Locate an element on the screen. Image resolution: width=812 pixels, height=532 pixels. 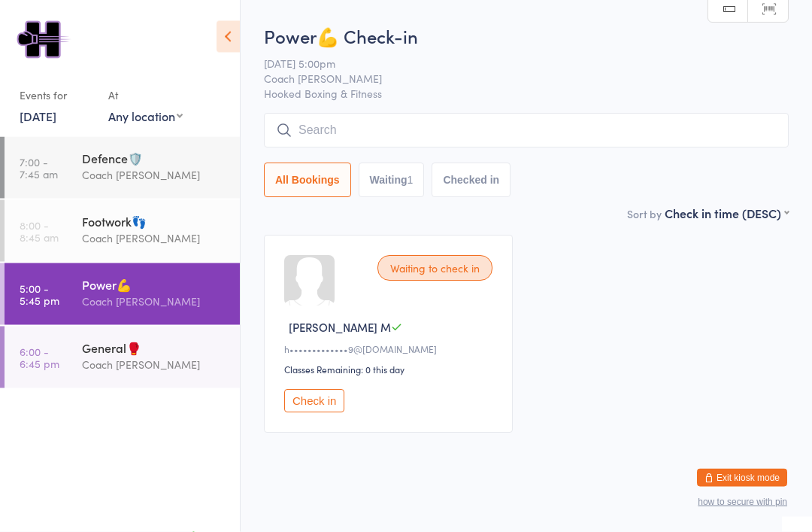
label: Sort by is located at coordinates (644, 214).